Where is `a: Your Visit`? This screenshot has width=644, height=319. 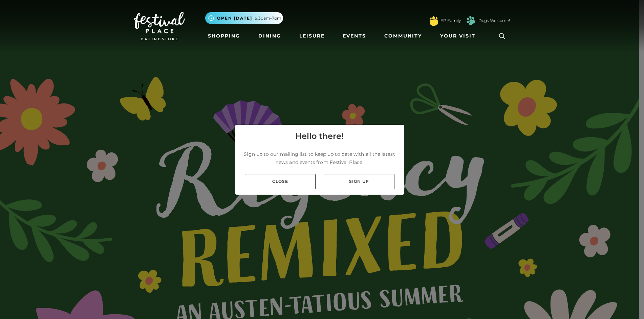
a: Your Visit is located at coordinates (460, 36).